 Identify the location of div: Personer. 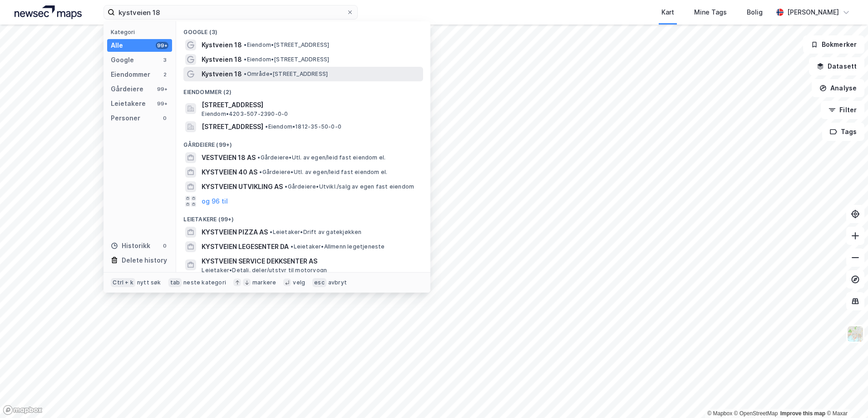
(125, 118).